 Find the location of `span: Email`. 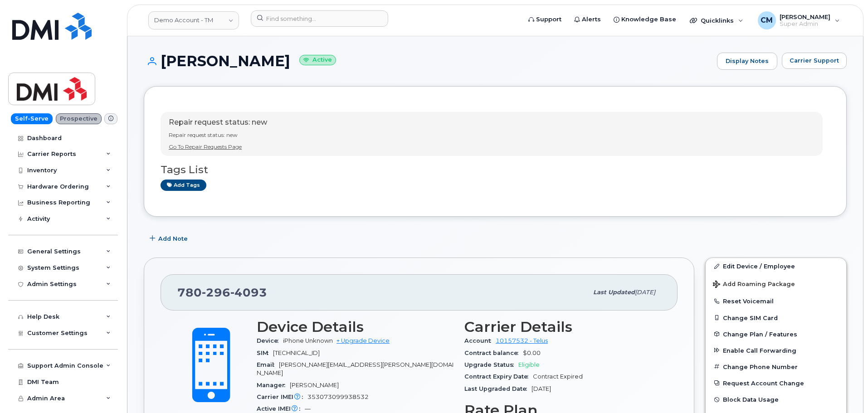

span: Email is located at coordinates (268, 365).